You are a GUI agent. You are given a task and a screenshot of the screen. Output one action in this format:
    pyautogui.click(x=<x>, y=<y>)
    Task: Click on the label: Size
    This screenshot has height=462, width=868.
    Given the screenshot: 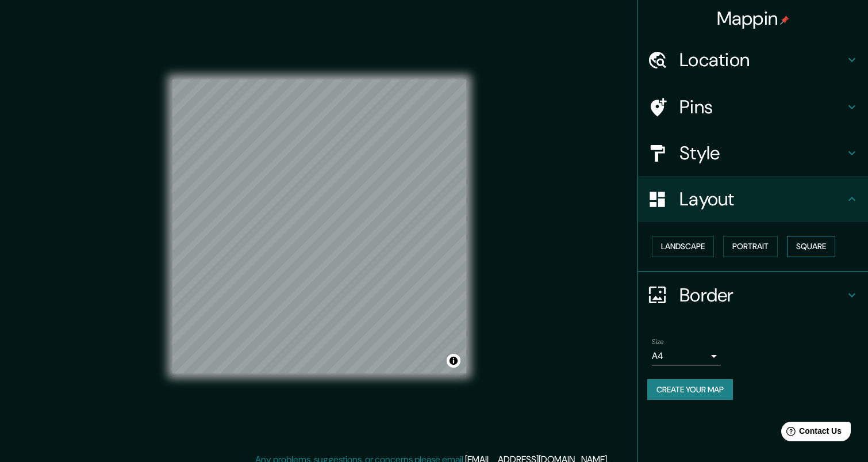 What is the action you would take?
    pyautogui.click(x=658, y=341)
    